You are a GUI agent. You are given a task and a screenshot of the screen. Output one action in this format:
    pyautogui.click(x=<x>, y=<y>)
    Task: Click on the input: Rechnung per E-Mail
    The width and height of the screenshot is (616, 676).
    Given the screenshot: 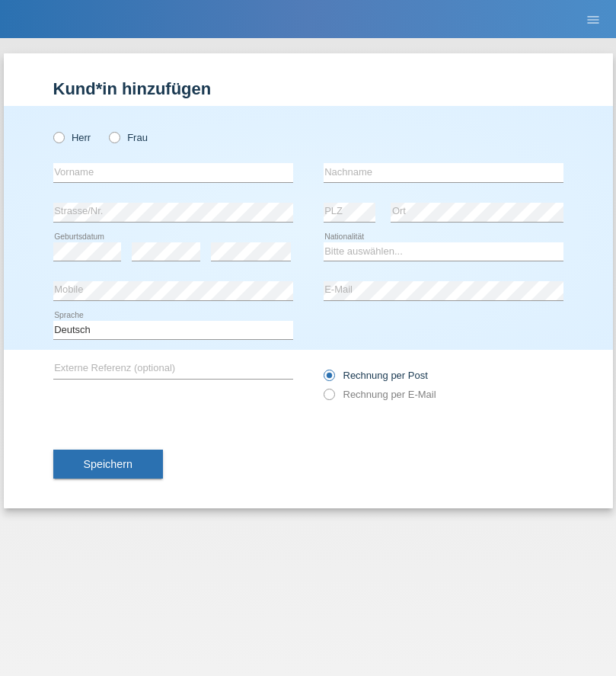 What is the action you would take?
    pyautogui.click(x=329, y=397)
    